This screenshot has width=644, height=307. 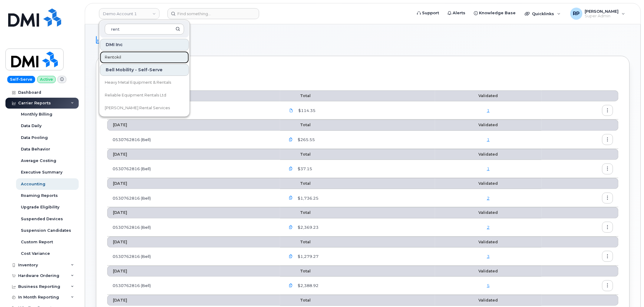 What do you see at coordinates (488, 285) in the screenshot?
I see `a: 5` at bounding box center [488, 285].